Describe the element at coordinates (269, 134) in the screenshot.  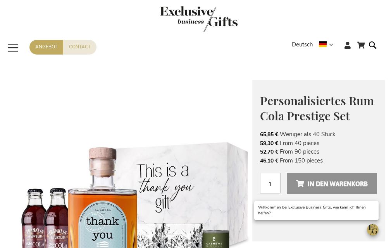
I see `span: 65,85 €` at that location.